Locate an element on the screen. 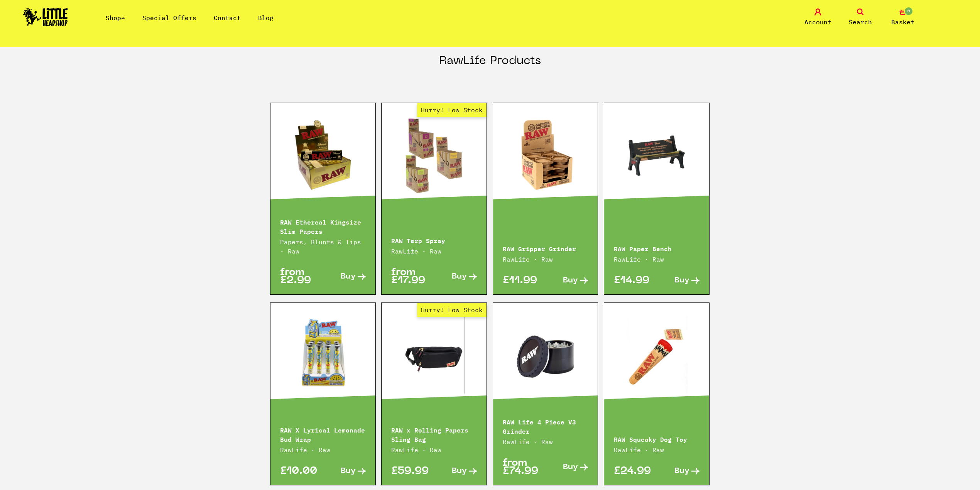 This screenshot has height=490, width=980. span: Account is located at coordinates (818, 22).